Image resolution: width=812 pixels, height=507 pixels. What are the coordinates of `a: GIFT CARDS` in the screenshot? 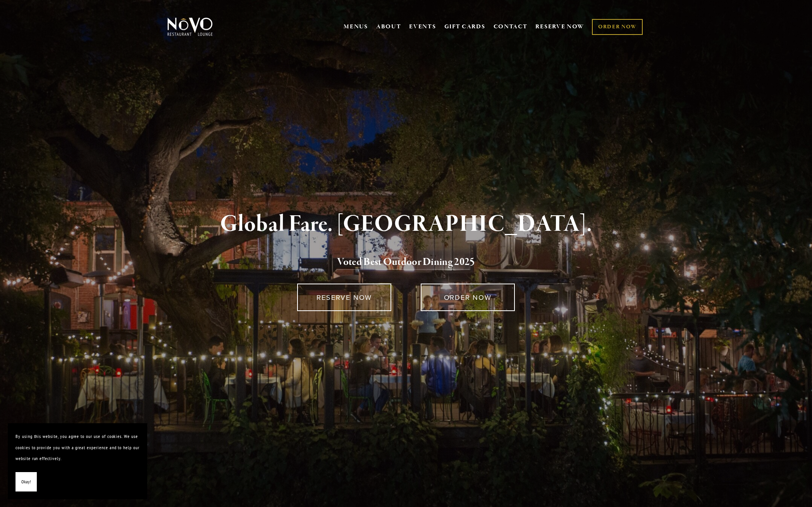 It's located at (465, 27).